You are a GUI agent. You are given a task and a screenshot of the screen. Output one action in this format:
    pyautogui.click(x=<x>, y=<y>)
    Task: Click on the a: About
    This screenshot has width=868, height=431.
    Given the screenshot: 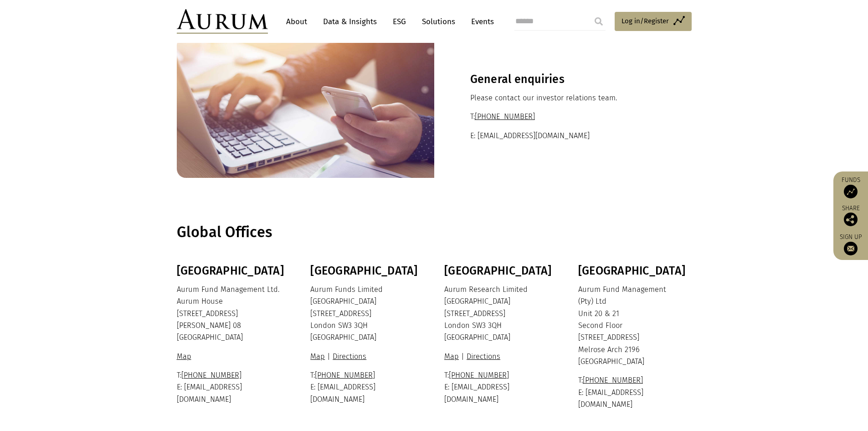 What is the action you would take?
    pyautogui.click(x=297, y=22)
    